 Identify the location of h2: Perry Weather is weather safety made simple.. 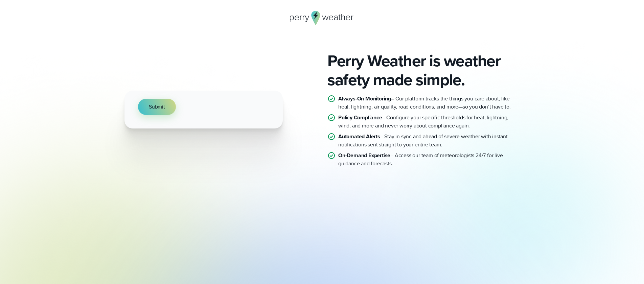
(424, 70).